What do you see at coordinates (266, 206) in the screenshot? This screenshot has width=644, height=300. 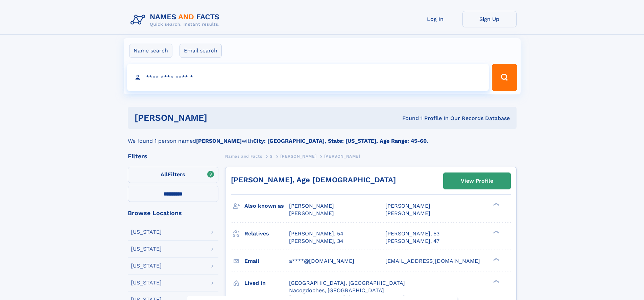 I see `h3: Also known as` at bounding box center [266, 206].